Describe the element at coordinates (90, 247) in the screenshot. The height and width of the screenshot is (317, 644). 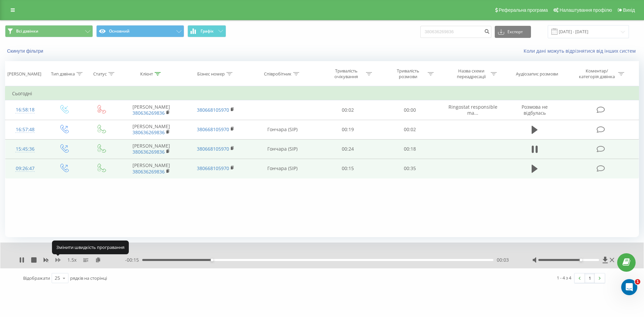
I see `div: Змінити швидкість програвання` at that location.